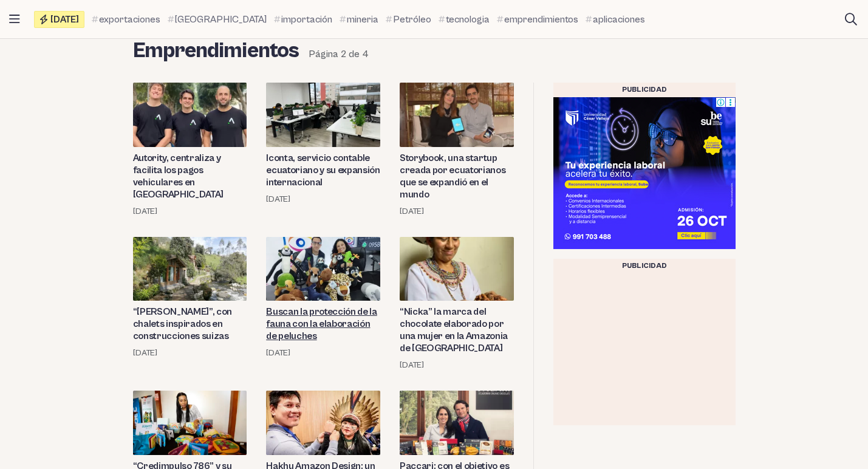 The width and height of the screenshot is (868, 469). What do you see at coordinates (126, 20) in the screenshot?
I see `a: exportaciones` at bounding box center [126, 20].